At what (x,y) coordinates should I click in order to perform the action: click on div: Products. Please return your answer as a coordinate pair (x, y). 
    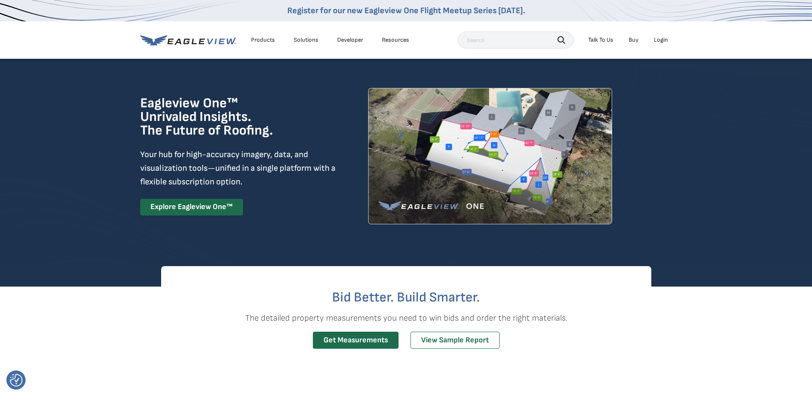
    Looking at the image, I should click on (263, 40).